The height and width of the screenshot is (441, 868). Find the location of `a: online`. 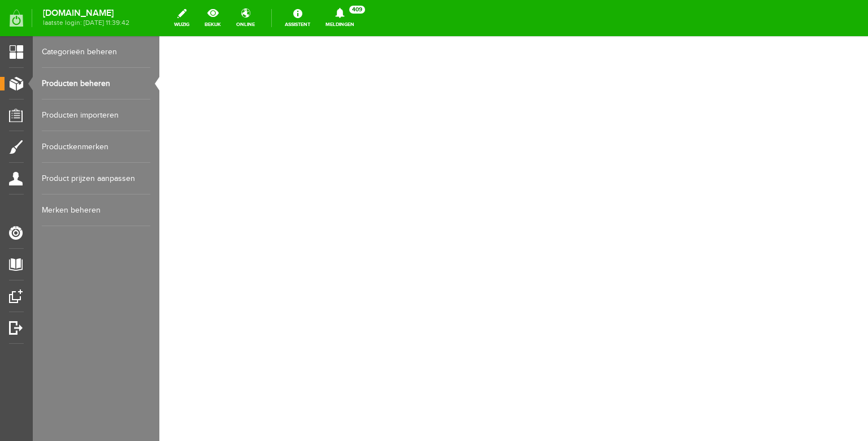

a: online is located at coordinates (245, 18).